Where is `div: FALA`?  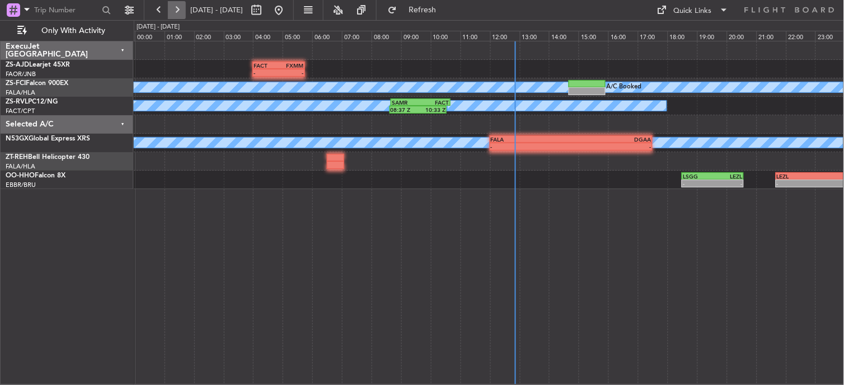 div: FALA is located at coordinates (531, 139).